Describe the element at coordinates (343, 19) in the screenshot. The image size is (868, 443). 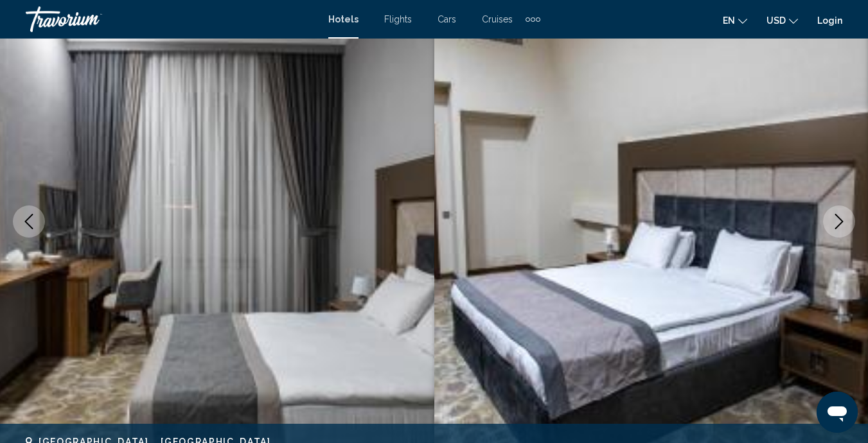
I see `a: Hotels` at that location.